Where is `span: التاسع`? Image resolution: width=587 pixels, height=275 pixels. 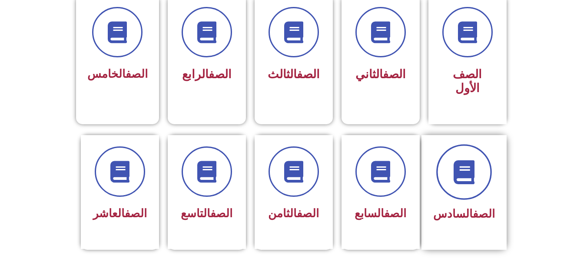
span: التاسع is located at coordinates (206, 213).